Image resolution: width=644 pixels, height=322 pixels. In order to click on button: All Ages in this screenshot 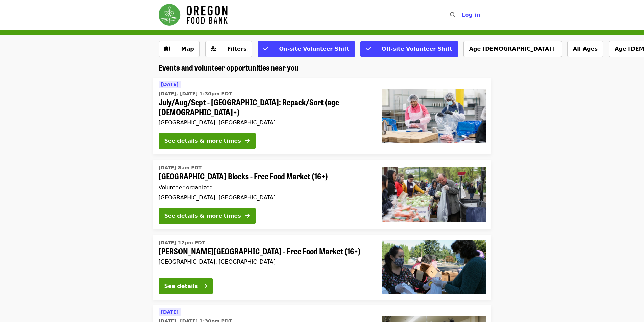, I will do `click(585, 49)`.